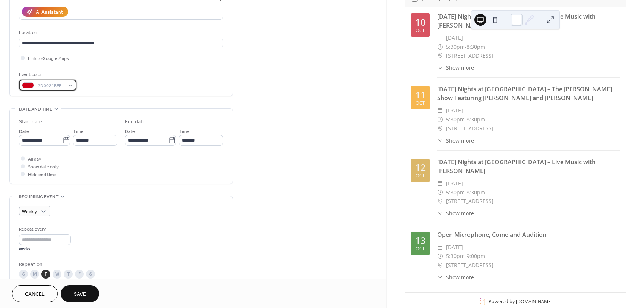 Image resolution: width=644 pixels, height=308 pixels. I want to click on button: Cancel, so click(35, 294).